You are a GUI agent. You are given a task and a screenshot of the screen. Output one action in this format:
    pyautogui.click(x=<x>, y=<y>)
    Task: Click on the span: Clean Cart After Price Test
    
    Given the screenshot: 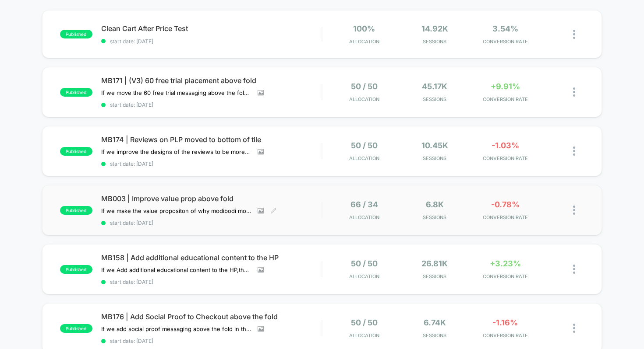 What is the action you would take?
    pyautogui.click(x=212, y=28)
    